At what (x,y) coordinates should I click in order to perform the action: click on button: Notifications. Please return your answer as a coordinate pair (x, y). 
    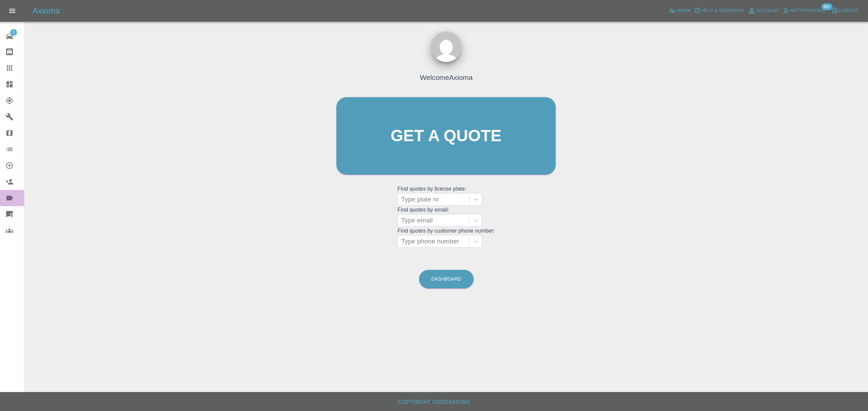
    Looking at the image, I should click on (804, 10).